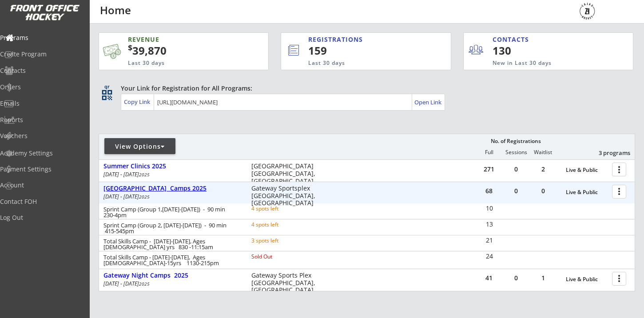 The image size is (644, 318). I want to click on div: 68, so click(489, 191).